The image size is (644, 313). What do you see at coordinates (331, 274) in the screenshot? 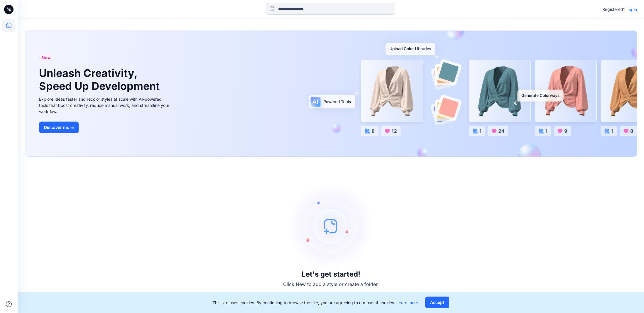
I see `h3: Let's get started!` at bounding box center [331, 274].